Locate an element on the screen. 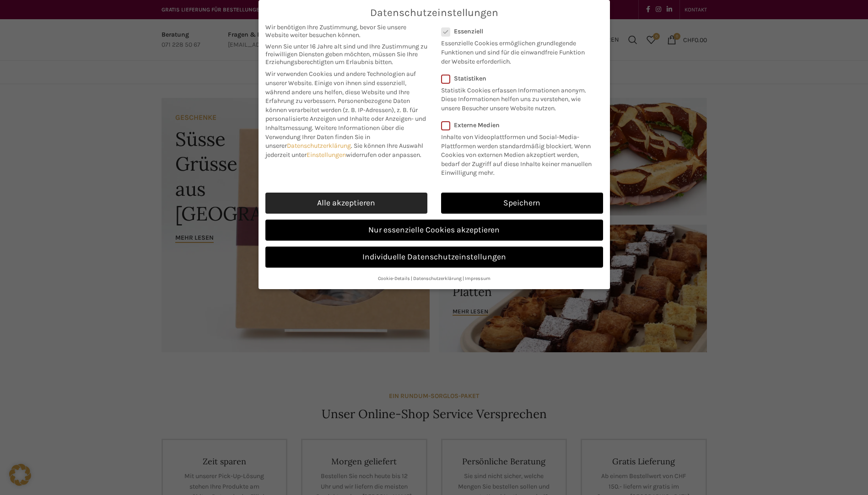 The width and height of the screenshot is (868, 495). span: Wir verwenden Cookies und andere Technologien auf unserer Website. Einige von ihnen sind essenzie... is located at coordinates (340, 87).